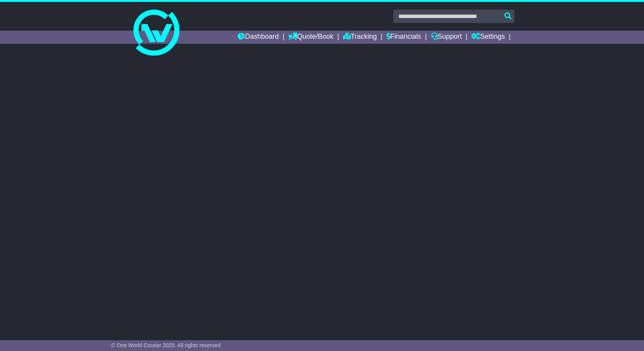 This screenshot has height=351, width=644. I want to click on a: Dashboard, so click(258, 37).